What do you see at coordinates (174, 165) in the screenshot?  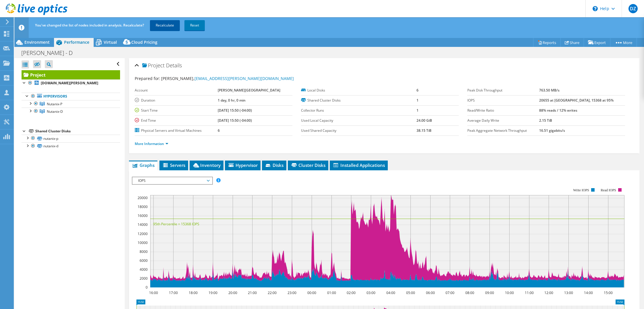 I see `span: Servers` at bounding box center [174, 165].